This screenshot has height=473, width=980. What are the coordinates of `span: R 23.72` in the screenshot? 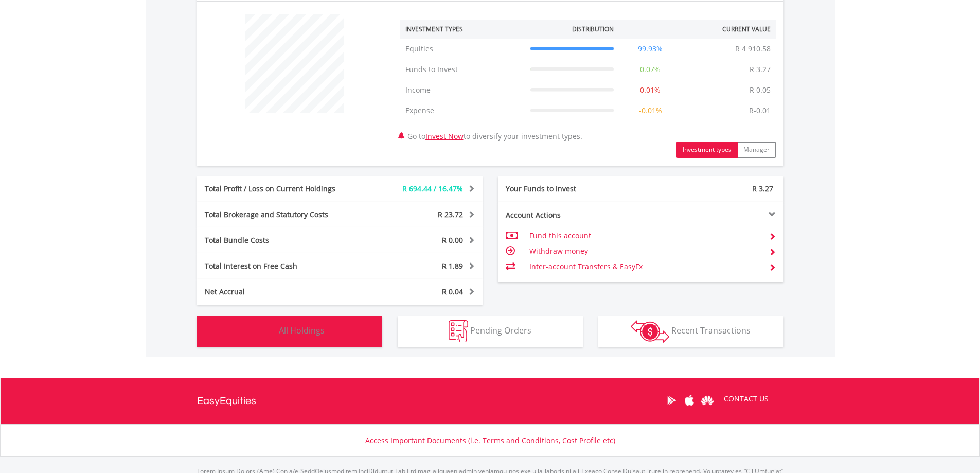 It's located at (451, 214).